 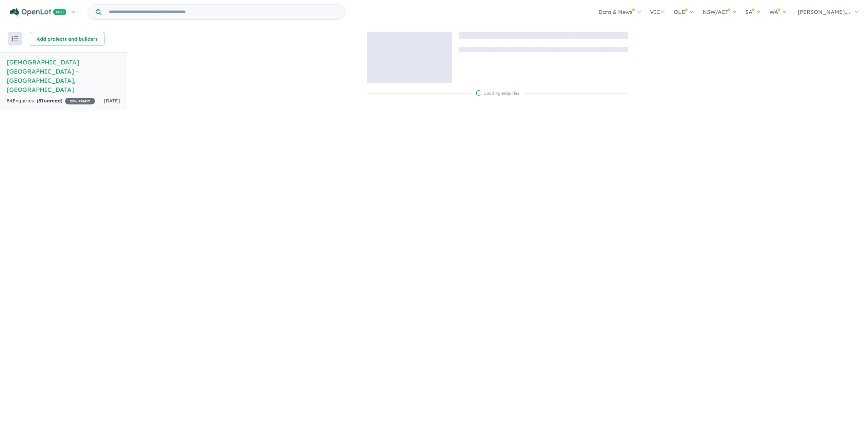 I want to click on strong: ( unread), so click(x=50, y=101).